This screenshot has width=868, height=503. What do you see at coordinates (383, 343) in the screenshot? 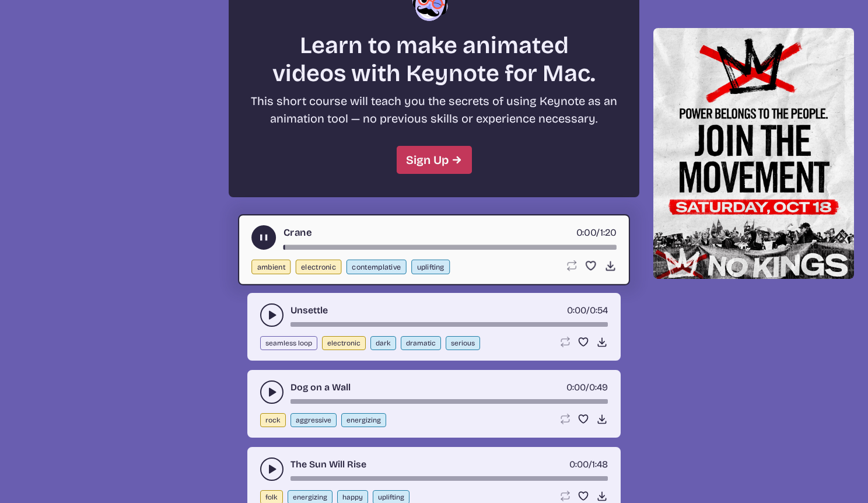
I see `button: dark` at bounding box center [383, 343].